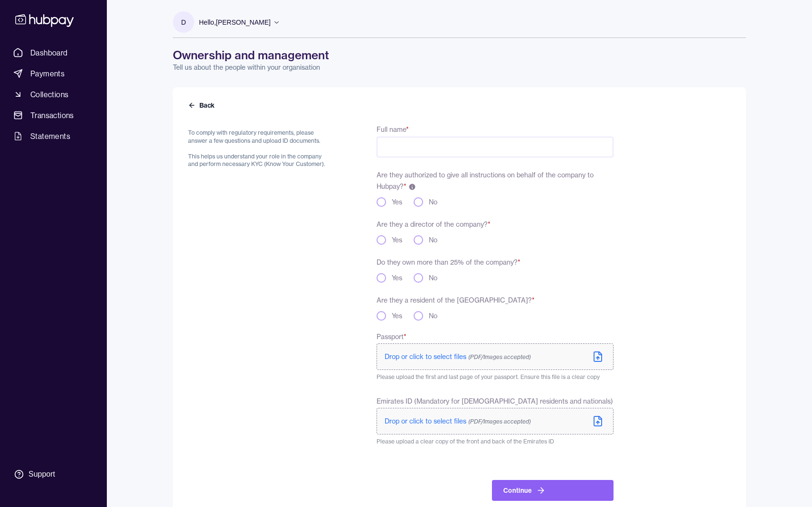 Image resolution: width=812 pixels, height=507 pixels. What do you see at coordinates (53, 95) in the screenshot?
I see `a: Collections` at bounding box center [53, 95].